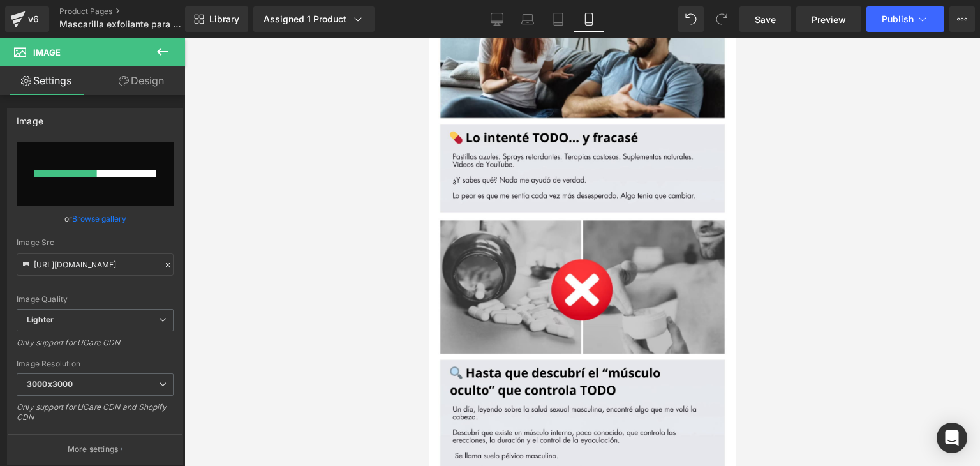 The image size is (980, 466). I want to click on b: Lighter, so click(41, 319).